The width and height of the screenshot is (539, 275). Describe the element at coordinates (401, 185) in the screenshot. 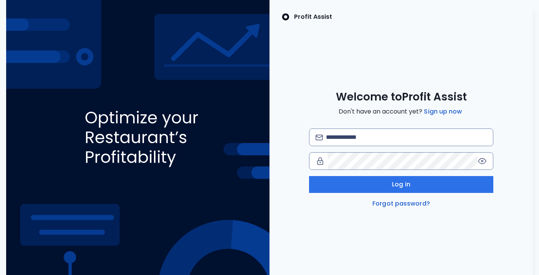

I see `span: Log in` at that location.